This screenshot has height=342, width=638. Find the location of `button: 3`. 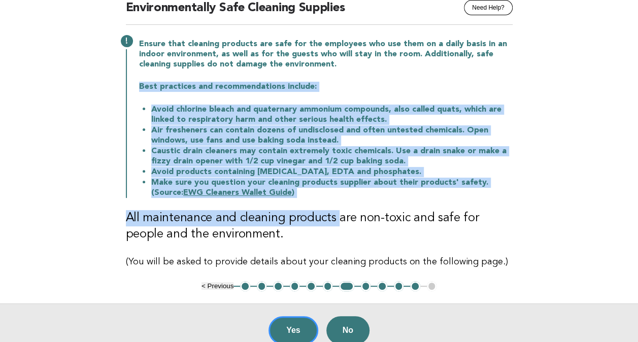

button: 3 is located at coordinates (278, 286).